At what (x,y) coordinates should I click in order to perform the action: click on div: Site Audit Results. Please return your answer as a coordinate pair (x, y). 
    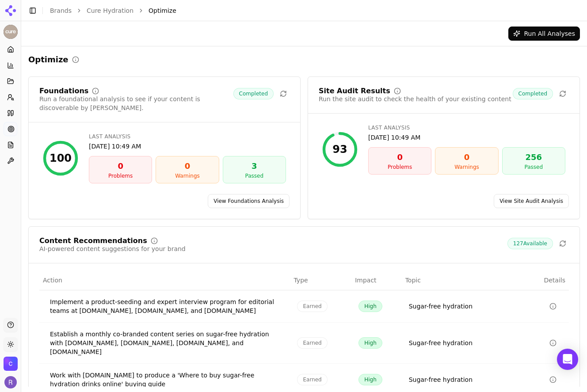
    Looking at the image, I should click on (354, 91).